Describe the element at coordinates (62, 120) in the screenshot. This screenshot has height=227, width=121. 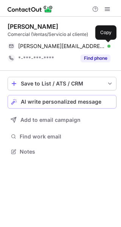
I see `button: Add to email campaign` at that location.